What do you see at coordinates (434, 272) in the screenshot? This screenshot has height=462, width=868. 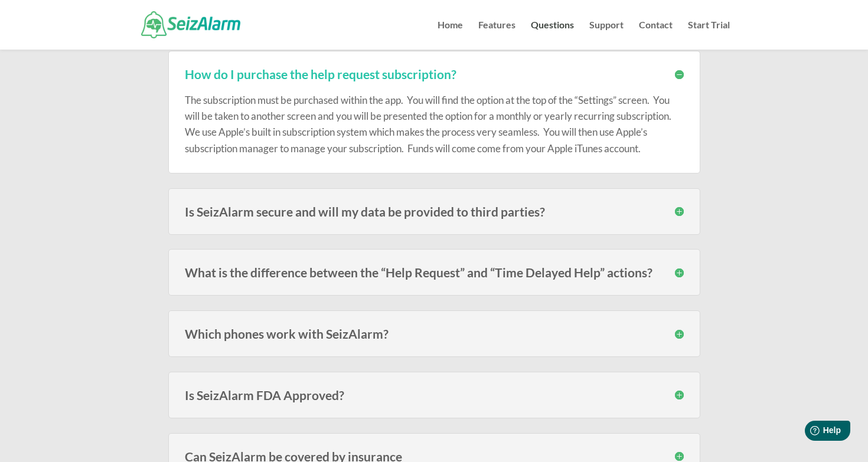 I see `h3: What is the difference between the “Help Request” and “Time Delayed Help” actions?` at bounding box center [434, 272].